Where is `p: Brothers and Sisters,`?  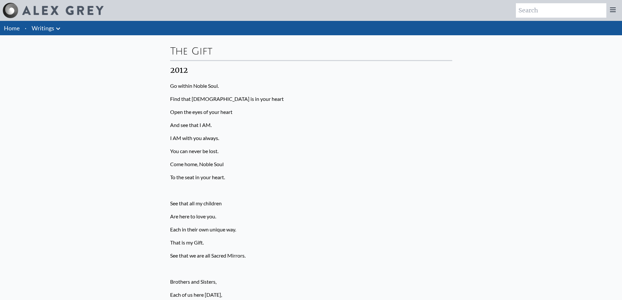 p: Brothers and Sisters, is located at coordinates (311, 282).